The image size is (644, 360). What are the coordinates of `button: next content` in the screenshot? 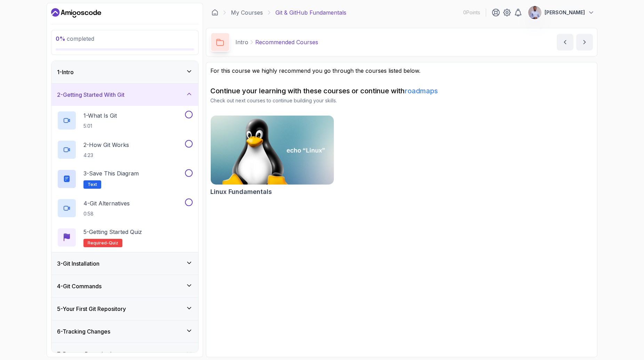 It's located at (585, 42).